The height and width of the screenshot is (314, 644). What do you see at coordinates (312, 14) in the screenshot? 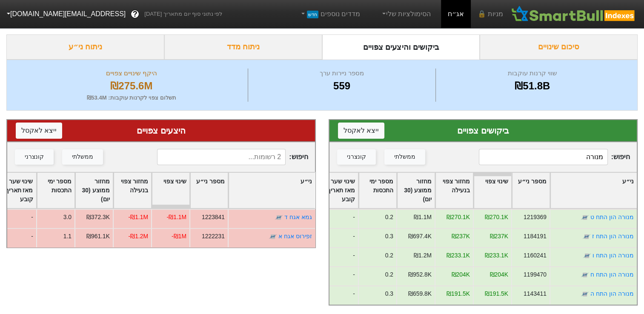
I see `span: חדש` at bounding box center [312, 14].